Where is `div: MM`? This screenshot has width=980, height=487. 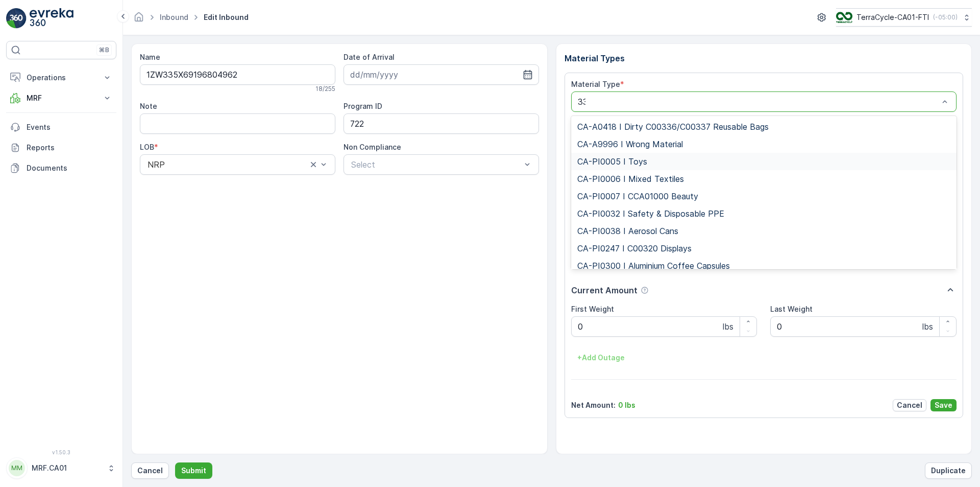
div: MM is located at coordinates (17, 468).